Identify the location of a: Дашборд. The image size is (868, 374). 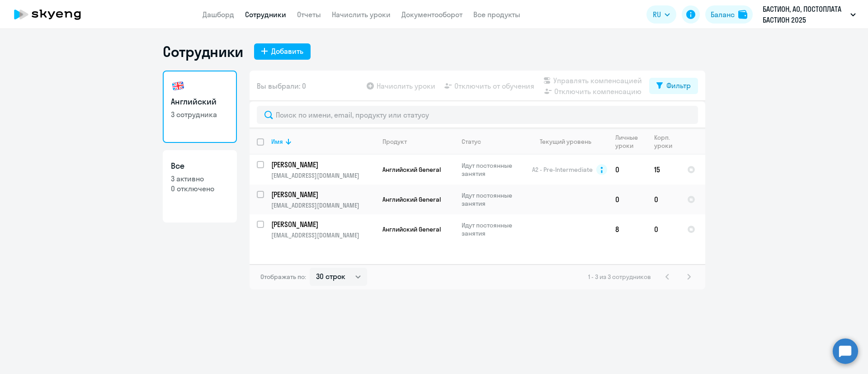
(218, 14).